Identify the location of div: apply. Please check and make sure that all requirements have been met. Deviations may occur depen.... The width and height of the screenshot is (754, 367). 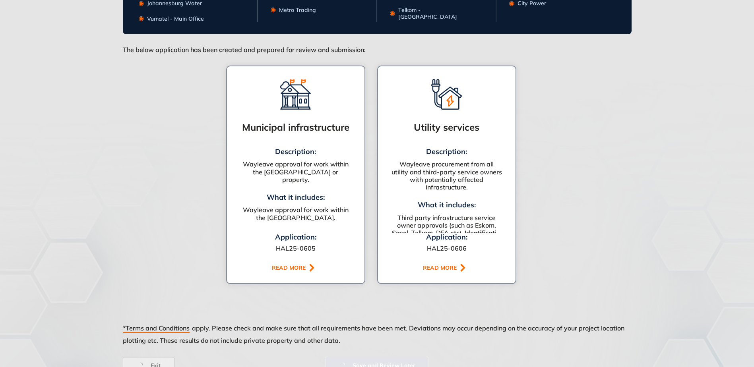
(377, 340).